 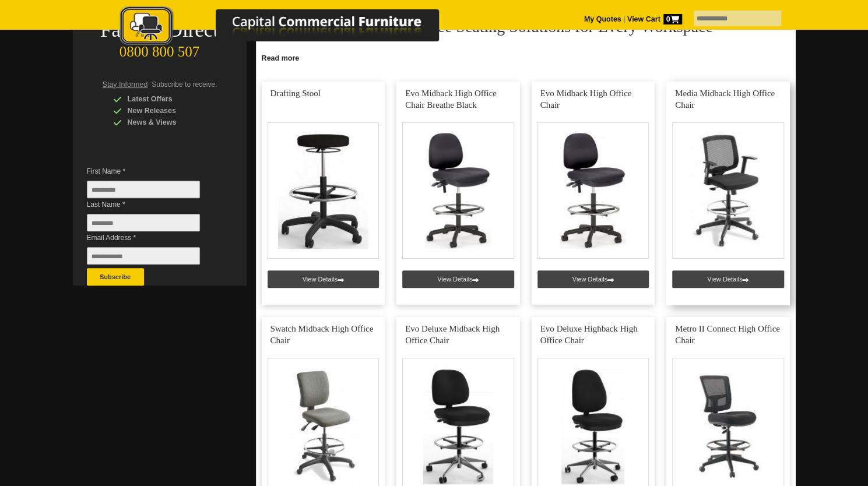 I want to click on input: First Name *, so click(x=143, y=189).